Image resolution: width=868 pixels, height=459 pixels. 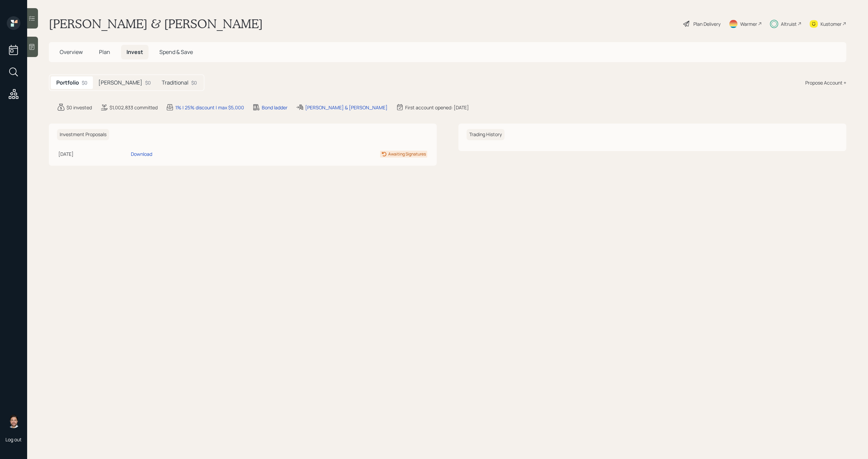 What do you see at coordinates (176, 52) in the screenshot?
I see `span: Spend & Save` at bounding box center [176, 52].